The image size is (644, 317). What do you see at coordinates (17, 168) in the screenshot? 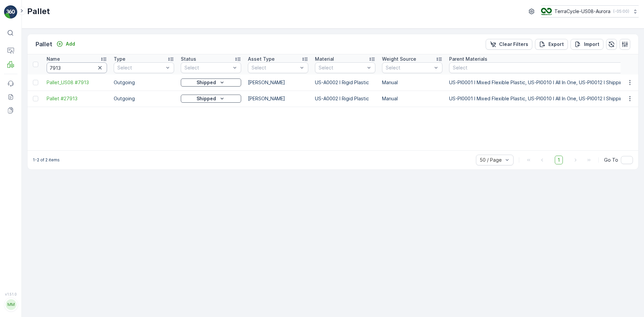
I see `span: Material :` at bounding box center [17, 168].